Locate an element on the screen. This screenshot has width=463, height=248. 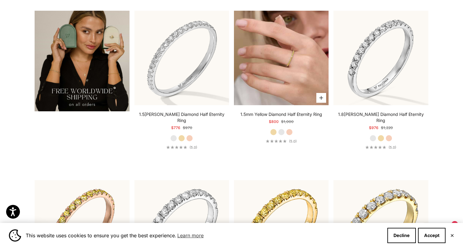
img: #YellowGold #WhiteGold #RoseGold is located at coordinates (281, 58).